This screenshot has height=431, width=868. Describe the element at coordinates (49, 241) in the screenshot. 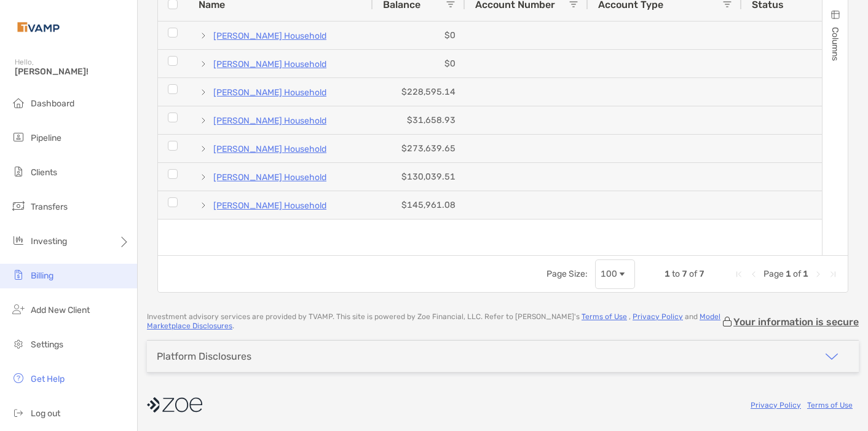

I see `span: Investing` at that location.